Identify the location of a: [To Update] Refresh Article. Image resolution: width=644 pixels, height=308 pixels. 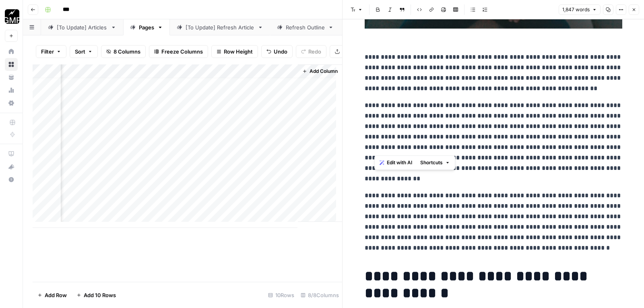
(220, 27).